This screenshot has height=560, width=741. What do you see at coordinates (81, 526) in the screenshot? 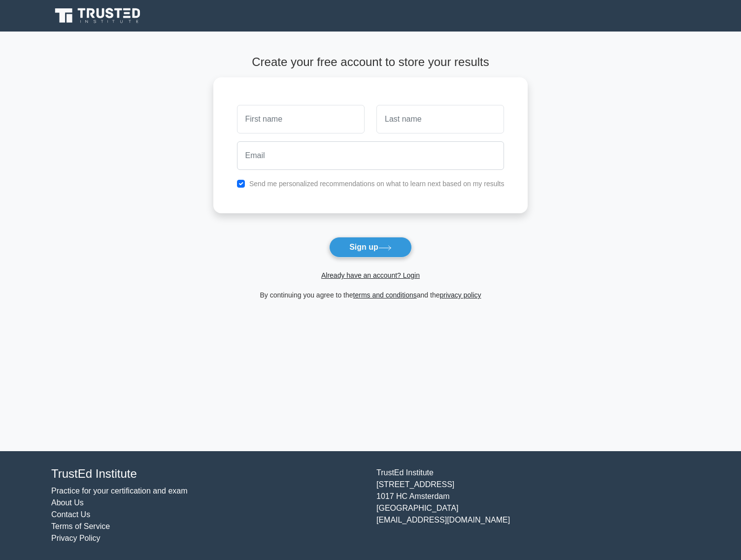
I see `a: Terms of Service` at bounding box center [81, 526].